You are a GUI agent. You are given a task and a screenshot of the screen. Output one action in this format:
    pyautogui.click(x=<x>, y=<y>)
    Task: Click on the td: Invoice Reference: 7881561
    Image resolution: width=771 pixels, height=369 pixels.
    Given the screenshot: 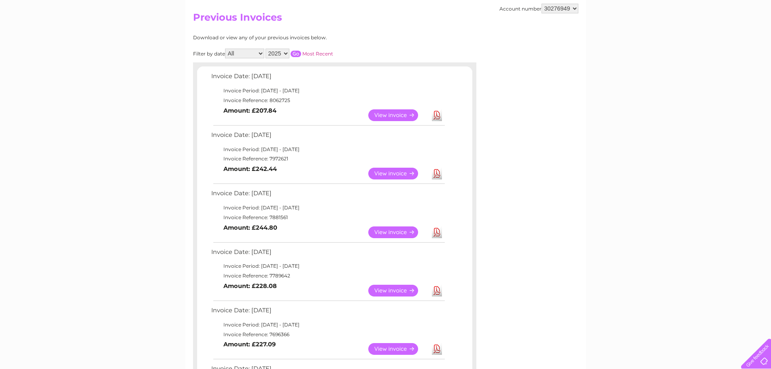 What is the action you would take?
    pyautogui.click(x=328, y=217)
    